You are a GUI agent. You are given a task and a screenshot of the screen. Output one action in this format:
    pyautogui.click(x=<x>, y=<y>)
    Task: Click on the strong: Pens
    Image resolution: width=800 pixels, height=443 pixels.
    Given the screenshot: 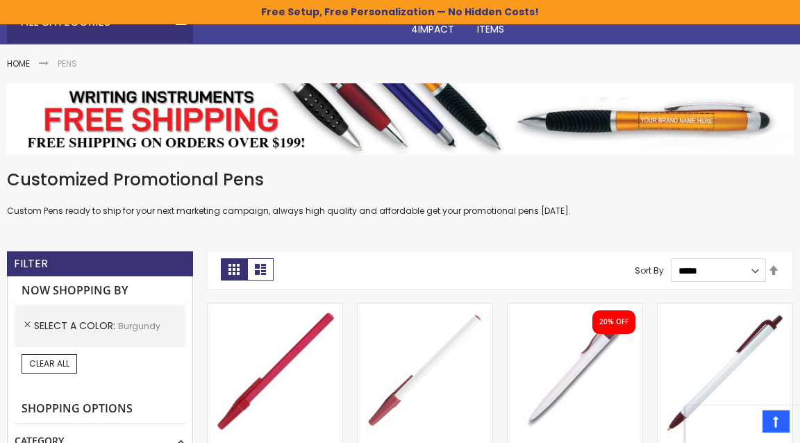 What is the action you would take?
    pyautogui.click(x=67, y=63)
    